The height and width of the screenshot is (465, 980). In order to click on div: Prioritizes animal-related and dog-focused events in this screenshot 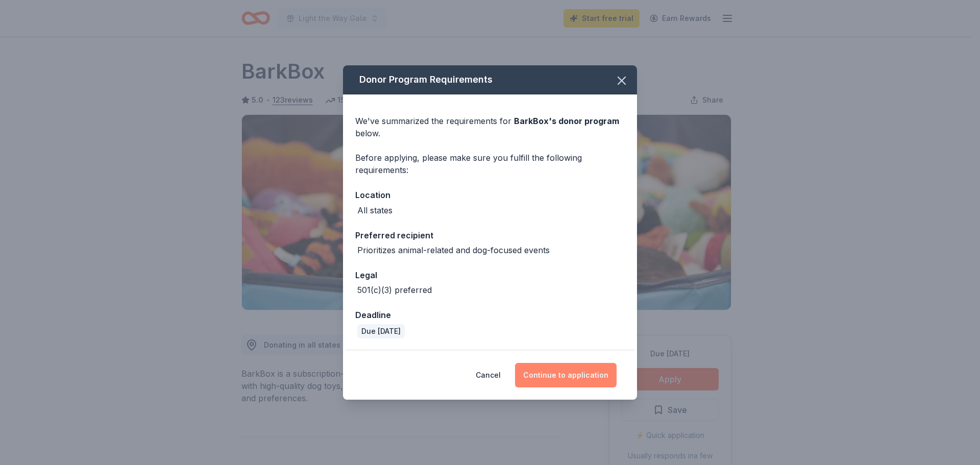, I will do `click(453, 250)`.